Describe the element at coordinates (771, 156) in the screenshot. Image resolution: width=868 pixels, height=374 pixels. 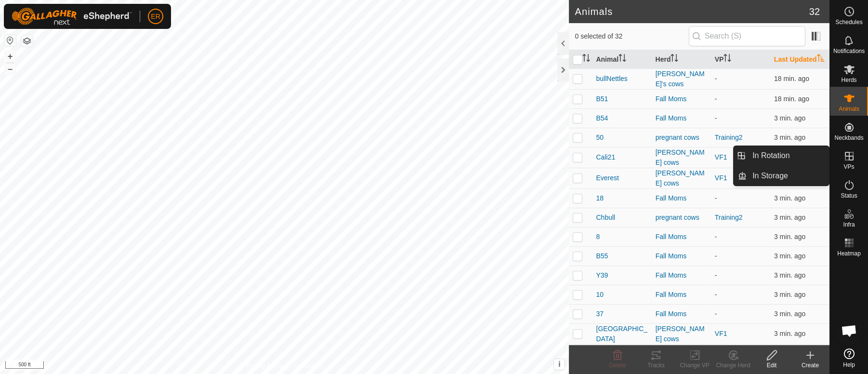
I see `span: In Rotation` at that location.